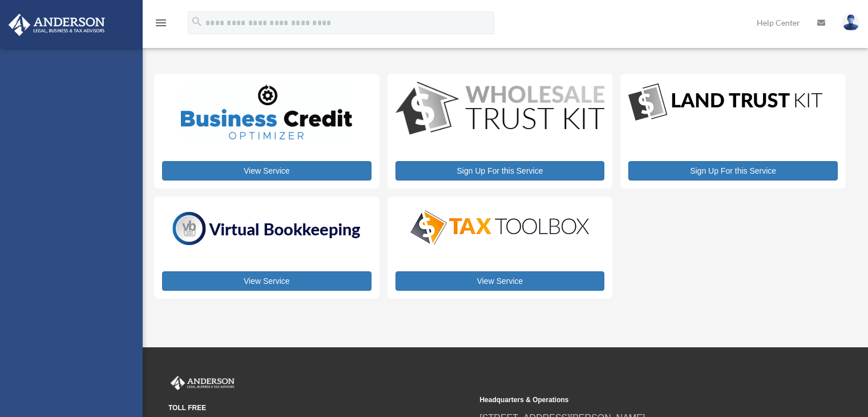 The image size is (868, 417). Describe the element at coordinates (631, 400) in the screenshot. I see `small: Headquarters & Operations` at that location.